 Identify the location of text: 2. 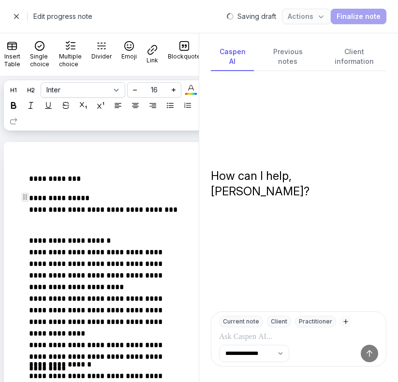
(185, 105).